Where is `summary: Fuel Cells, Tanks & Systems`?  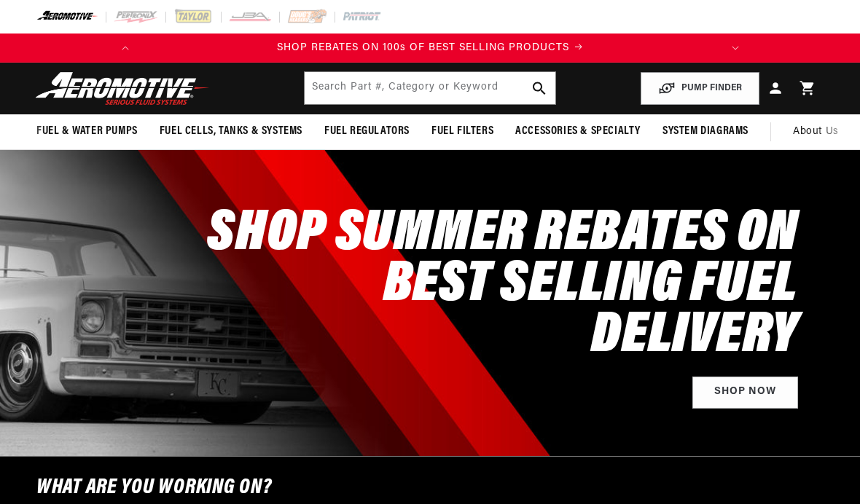 summary: Fuel Cells, Tanks & Systems is located at coordinates (231, 131).